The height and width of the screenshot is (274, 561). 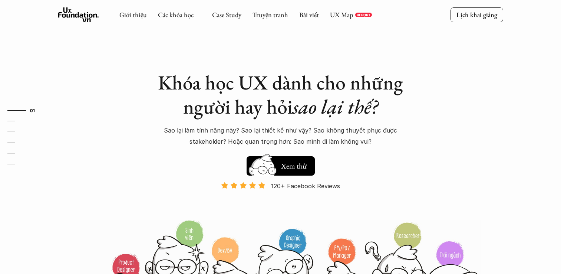 I want to click on a: Truyện tranh, so click(x=270, y=14).